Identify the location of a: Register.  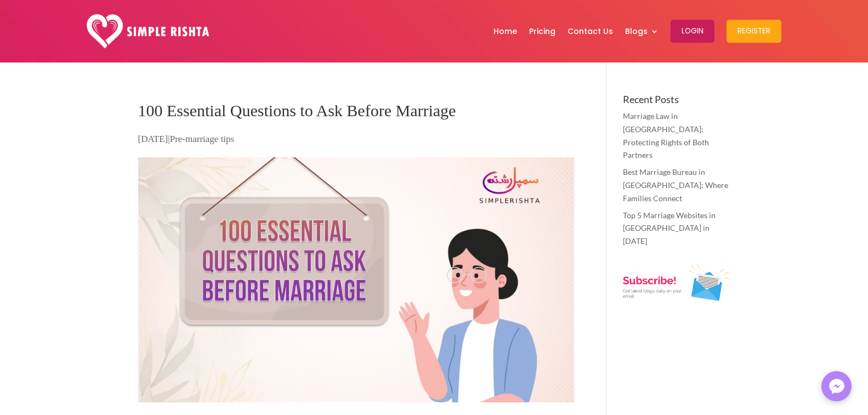
(754, 31).